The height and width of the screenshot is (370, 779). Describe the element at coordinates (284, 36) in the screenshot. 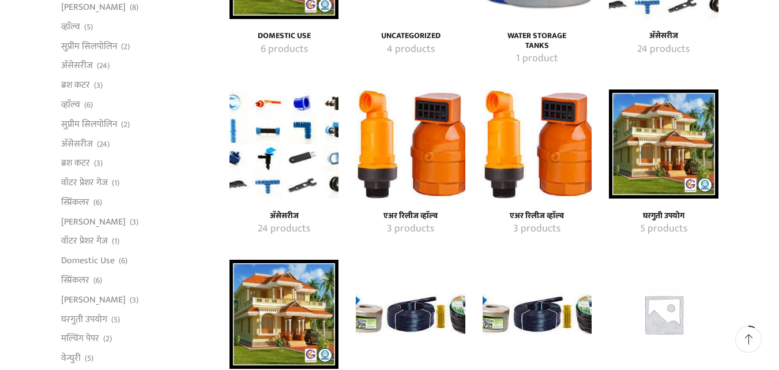

I see `h4: Domestic Use` at that location.